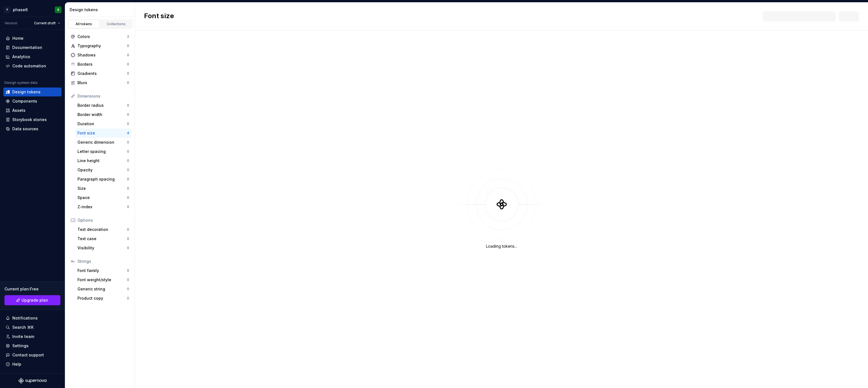 This screenshot has height=388, width=868. I want to click on a: Line height0, so click(103, 161).